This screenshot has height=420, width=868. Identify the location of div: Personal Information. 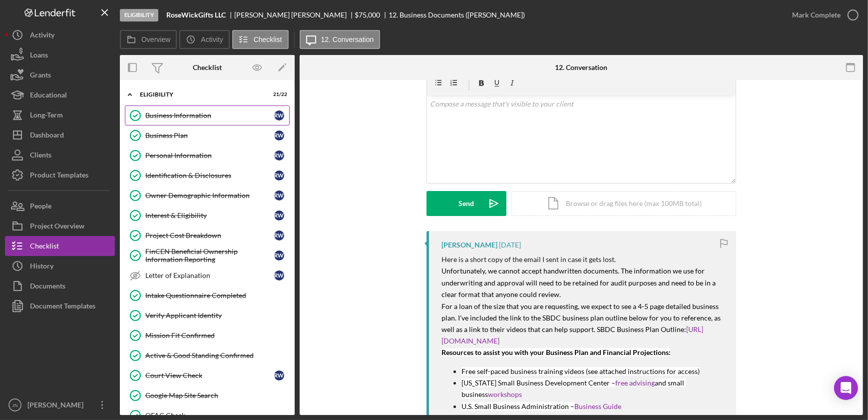
(210, 155).